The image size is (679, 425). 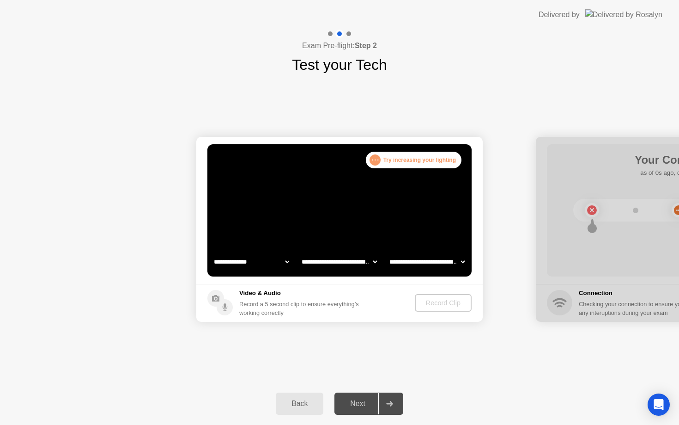 I want to click on button: Record Clip, so click(x=443, y=303).